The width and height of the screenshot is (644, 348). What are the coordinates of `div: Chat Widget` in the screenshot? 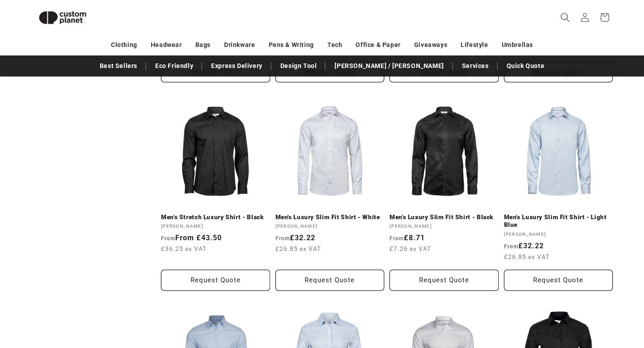 It's located at (567, 300).